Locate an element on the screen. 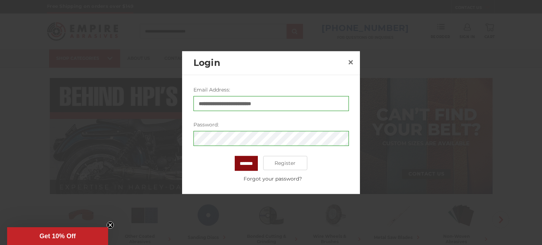 Image resolution: width=542 pixels, height=245 pixels. label: Email Address: is located at coordinates (271, 90).